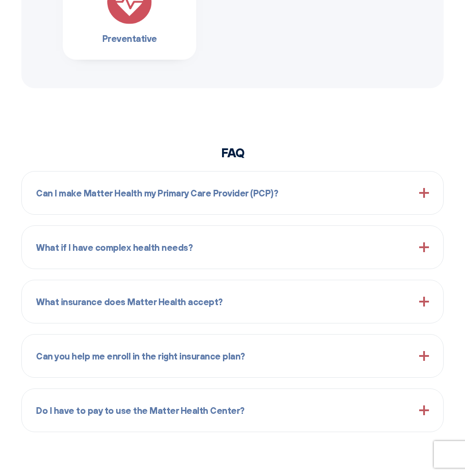 This screenshot has height=474, width=465. Describe the element at coordinates (141, 356) in the screenshot. I see `span: Can you help me enroll in the right insurance plan?` at that location.